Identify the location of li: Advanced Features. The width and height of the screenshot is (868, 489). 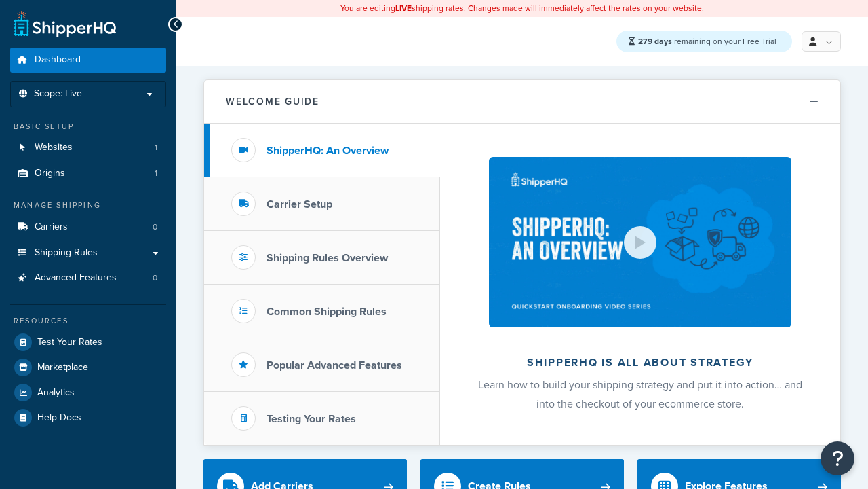
(88, 278).